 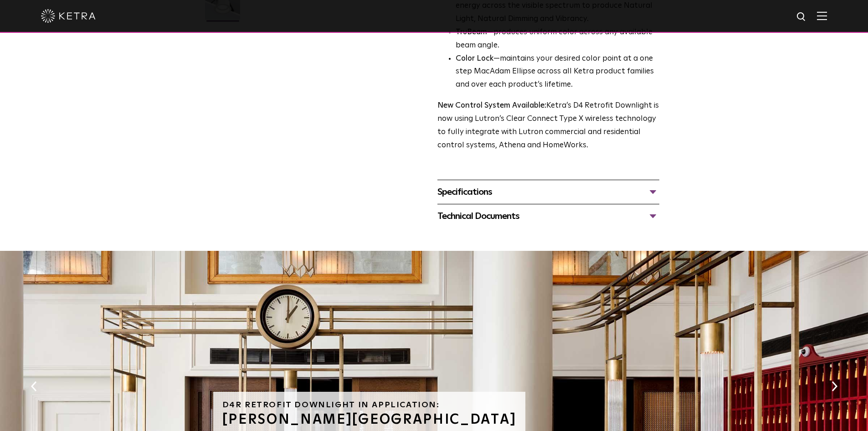 What do you see at coordinates (69, 16) in the screenshot?
I see `img: ketra-logo-2019-white` at bounding box center [69, 16].